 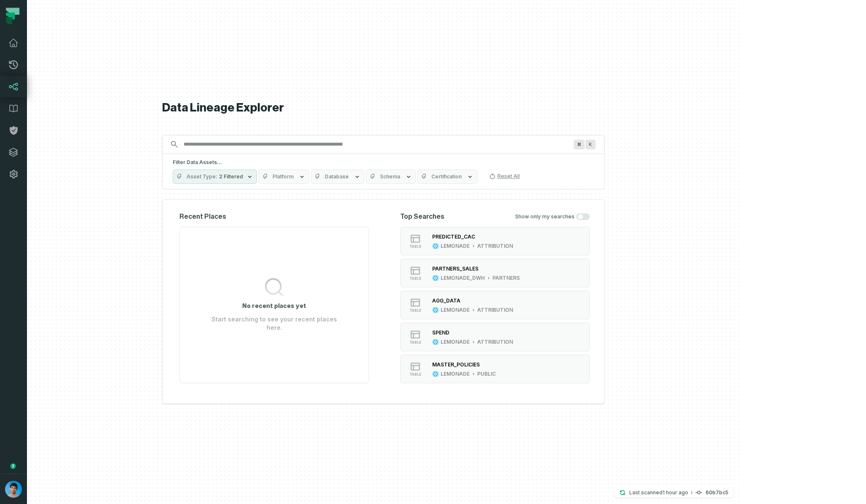 I want to click on h4: 60b7bc5, so click(x=717, y=493).